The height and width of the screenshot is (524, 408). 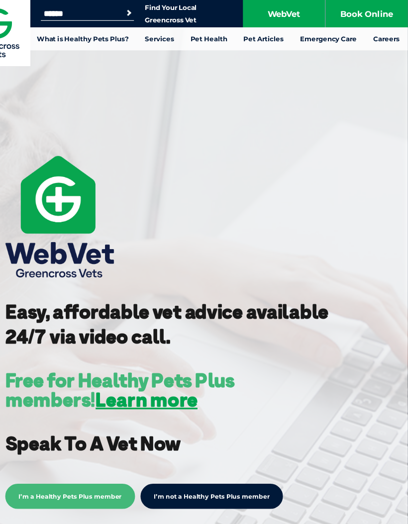 I want to click on a: Pet Health, so click(x=227, y=35).